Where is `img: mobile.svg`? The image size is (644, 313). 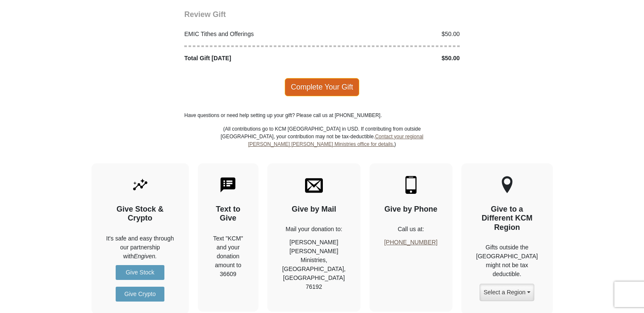
img: mobile.svg is located at coordinates (411, 185).